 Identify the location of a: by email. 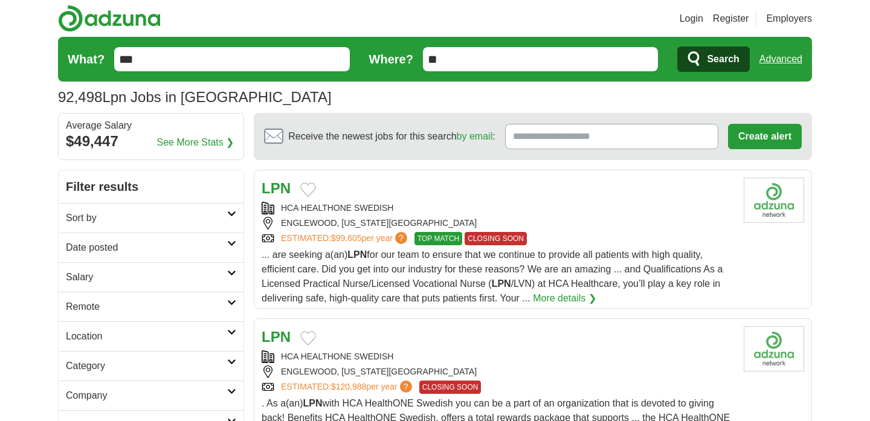
(475, 136).